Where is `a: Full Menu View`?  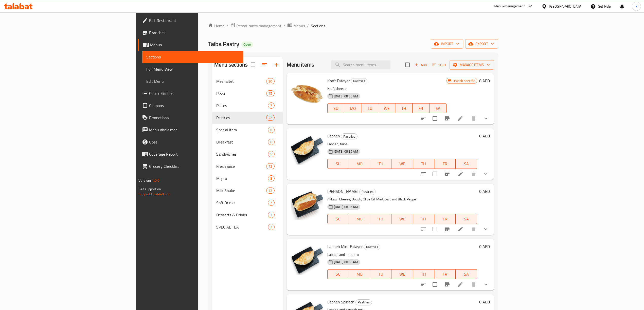 a: Full Menu View is located at coordinates (193, 69).